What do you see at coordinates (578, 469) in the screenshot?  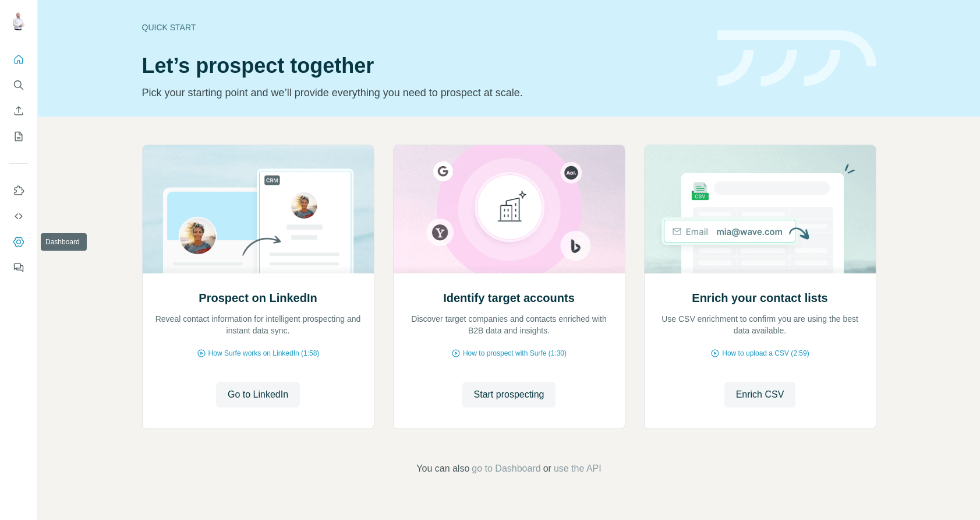 I see `span: use the API` at bounding box center [578, 469].